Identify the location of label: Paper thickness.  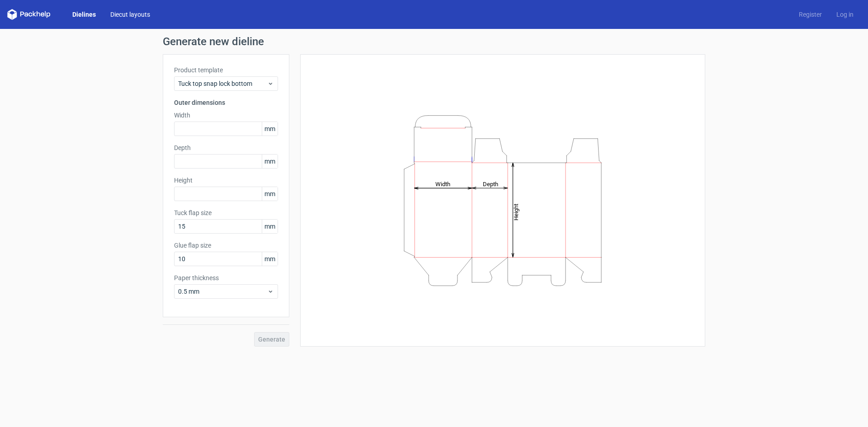
(226, 278).